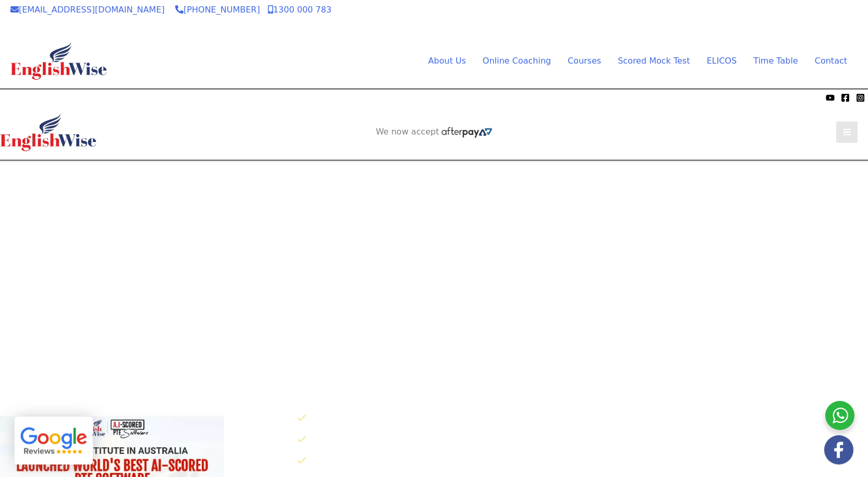  I want to click on a: YouTube, so click(830, 97).